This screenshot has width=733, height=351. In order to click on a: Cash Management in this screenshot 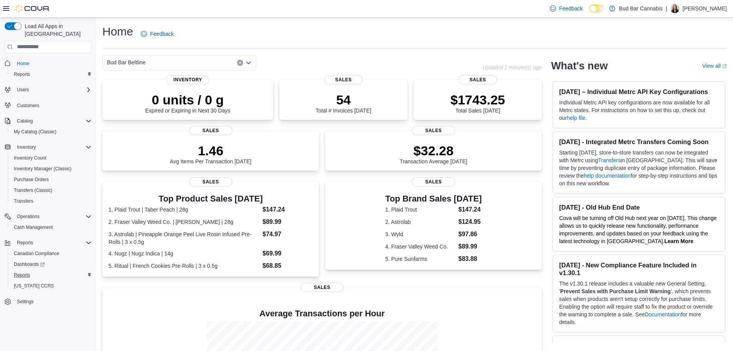, I will do `click(33, 227)`.